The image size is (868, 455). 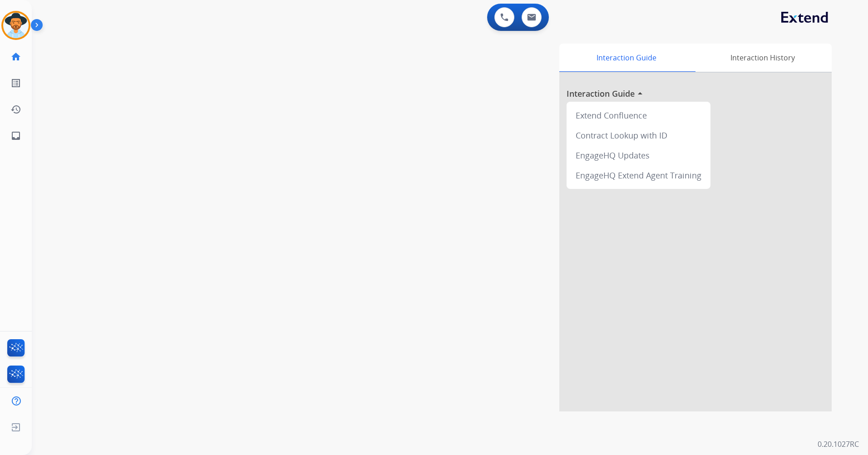 What do you see at coordinates (639, 135) in the screenshot?
I see `div: Contract Lookup with ID` at bounding box center [639, 135].